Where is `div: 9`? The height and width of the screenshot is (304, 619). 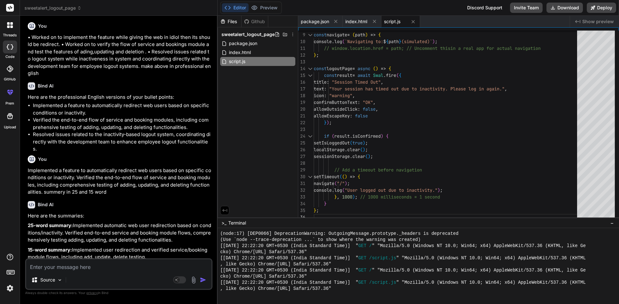 div: 9 is located at coordinates (302, 35).